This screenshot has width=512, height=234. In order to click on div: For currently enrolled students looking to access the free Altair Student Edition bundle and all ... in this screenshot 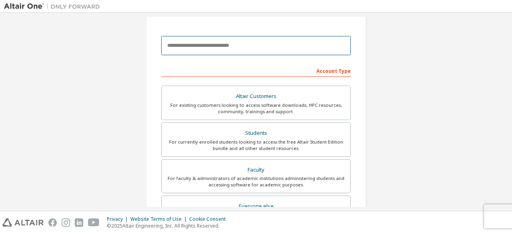, I will do `click(256, 145)`.